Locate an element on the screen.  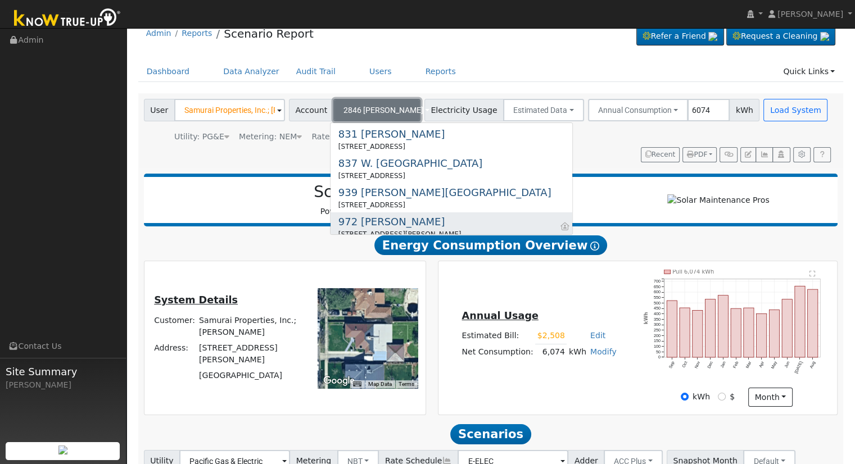
button: Annual Consumption is located at coordinates (638, 110).